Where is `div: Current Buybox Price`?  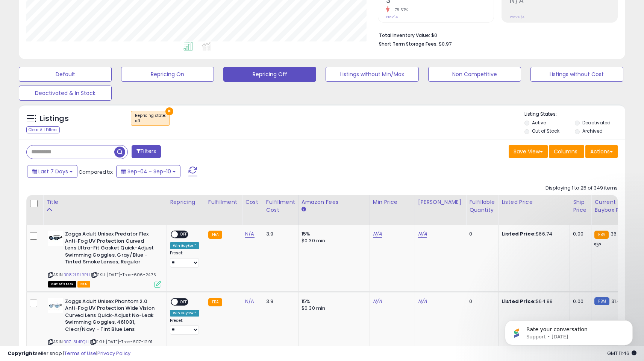 div: Current Buybox Price is located at coordinates (614, 206).